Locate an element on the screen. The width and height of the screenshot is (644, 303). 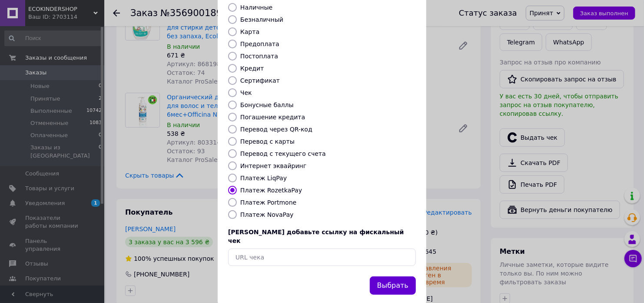
label: Платеж LiqPay is located at coordinates (263, 178).